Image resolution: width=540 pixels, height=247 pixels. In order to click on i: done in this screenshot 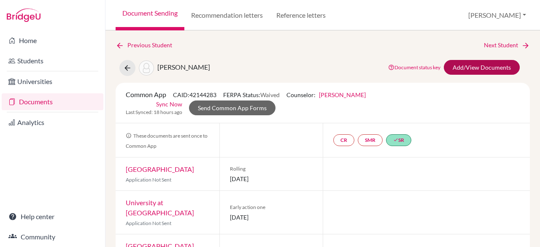, I will do `click(396, 140)`.